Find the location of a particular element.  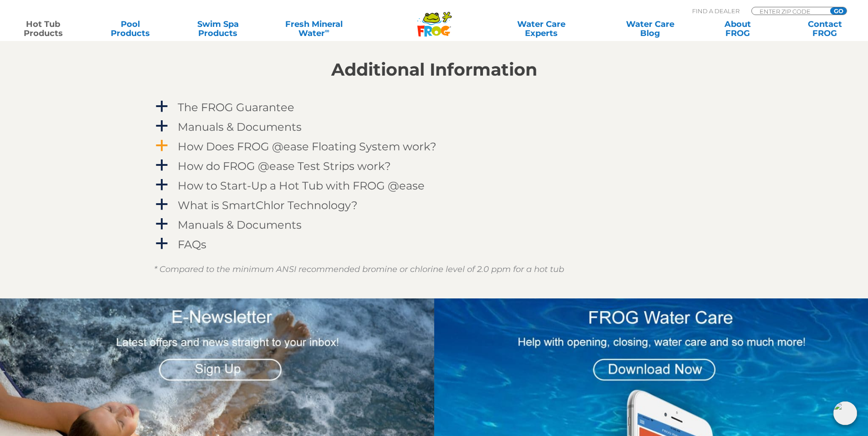

a: Hot TubProducts is located at coordinates (43, 29).